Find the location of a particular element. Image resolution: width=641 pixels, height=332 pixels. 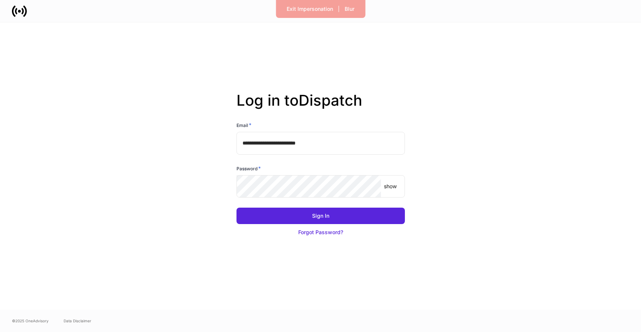

button: Forgot Password? is located at coordinates (320, 233).